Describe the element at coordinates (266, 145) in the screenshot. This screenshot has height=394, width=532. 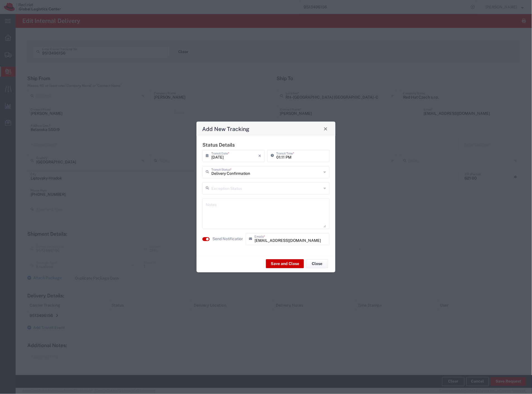
I see `h5: Status Details` at that location.